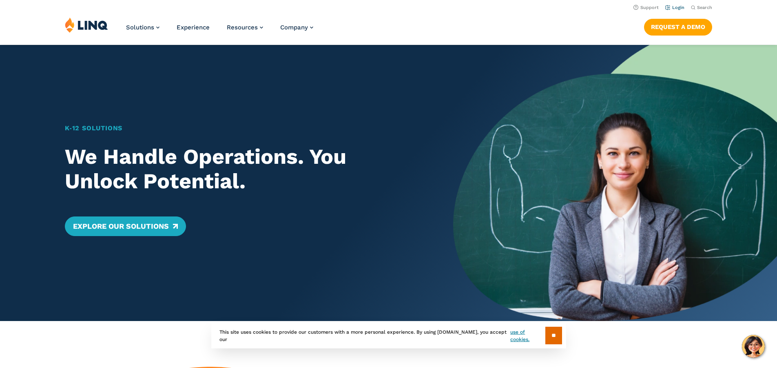 The width and height of the screenshot is (777, 368). I want to click on nav: Primary Navigation, so click(219, 31).